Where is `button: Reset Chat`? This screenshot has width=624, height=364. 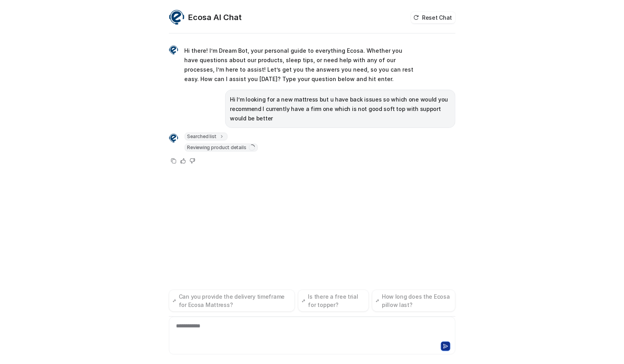
button: Reset Chat is located at coordinates (433, 17).